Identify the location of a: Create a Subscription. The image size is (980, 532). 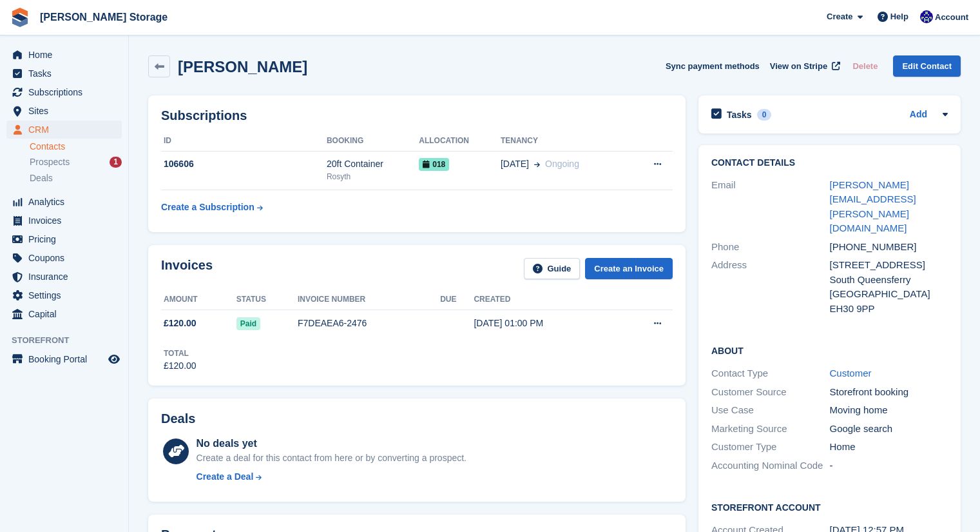
(212, 207).